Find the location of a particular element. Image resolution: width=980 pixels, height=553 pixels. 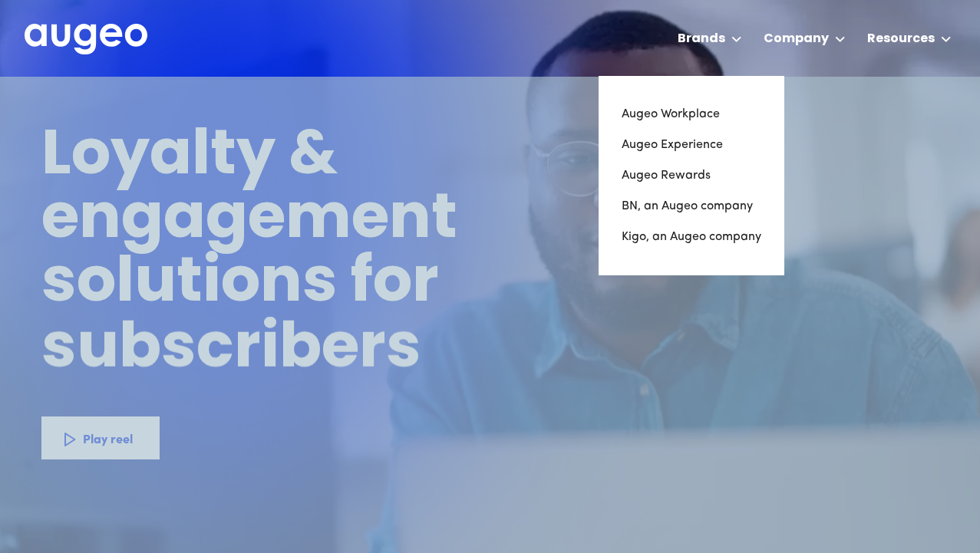

div: Resources is located at coordinates (901, 39).